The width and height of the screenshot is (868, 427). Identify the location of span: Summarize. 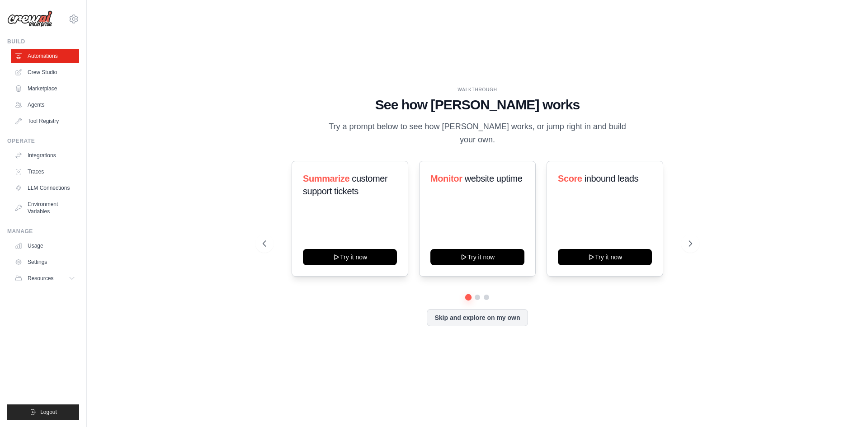
(326, 179).